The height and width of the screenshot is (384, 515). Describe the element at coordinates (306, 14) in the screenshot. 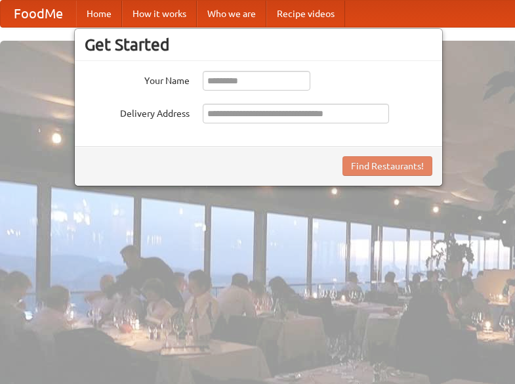

I see `a: Recipe videos` at that location.